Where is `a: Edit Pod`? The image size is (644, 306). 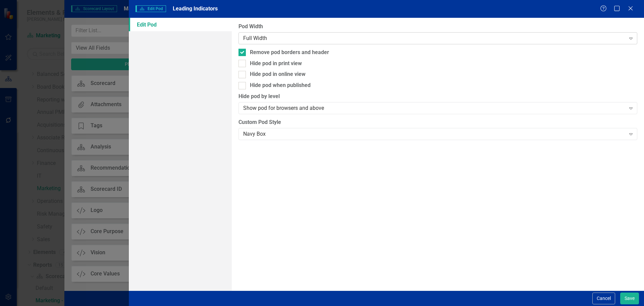 a: Edit Pod is located at coordinates (180, 25).